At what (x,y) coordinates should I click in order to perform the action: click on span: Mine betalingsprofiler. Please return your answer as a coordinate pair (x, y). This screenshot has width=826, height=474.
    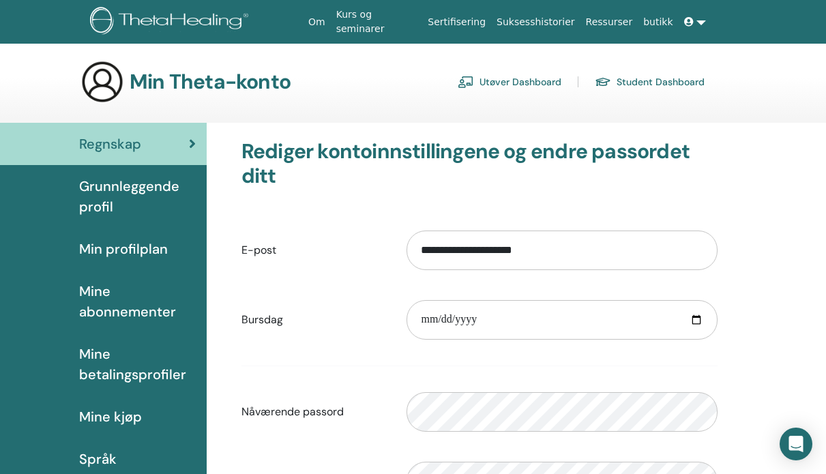
    Looking at the image, I should click on (137, 364).